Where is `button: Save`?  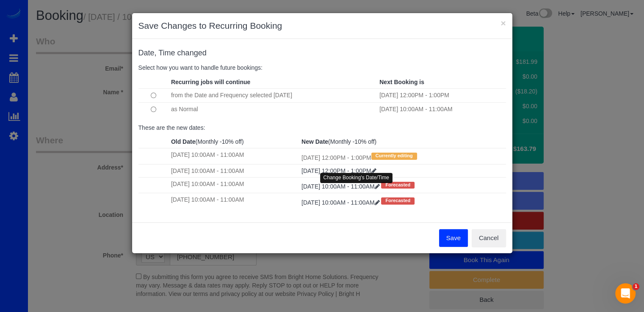 button: Save is located at coordinates (454, 238).